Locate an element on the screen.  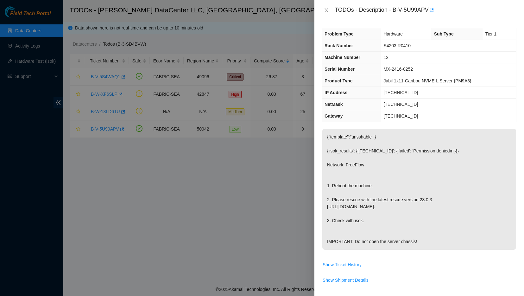
button: Show Ticket History is located at coordinates (342, 265).